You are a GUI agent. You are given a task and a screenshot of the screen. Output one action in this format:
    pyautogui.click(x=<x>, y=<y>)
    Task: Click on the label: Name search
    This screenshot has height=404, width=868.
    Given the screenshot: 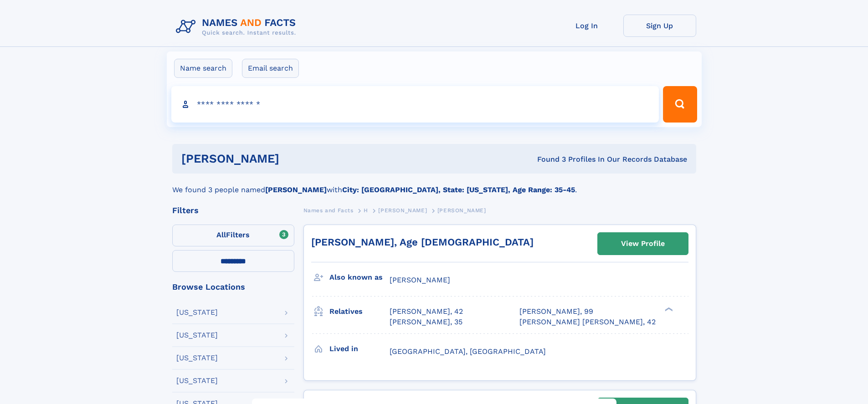 What is the action you would take?
    pyautogui.click(x=203, y=68)
    